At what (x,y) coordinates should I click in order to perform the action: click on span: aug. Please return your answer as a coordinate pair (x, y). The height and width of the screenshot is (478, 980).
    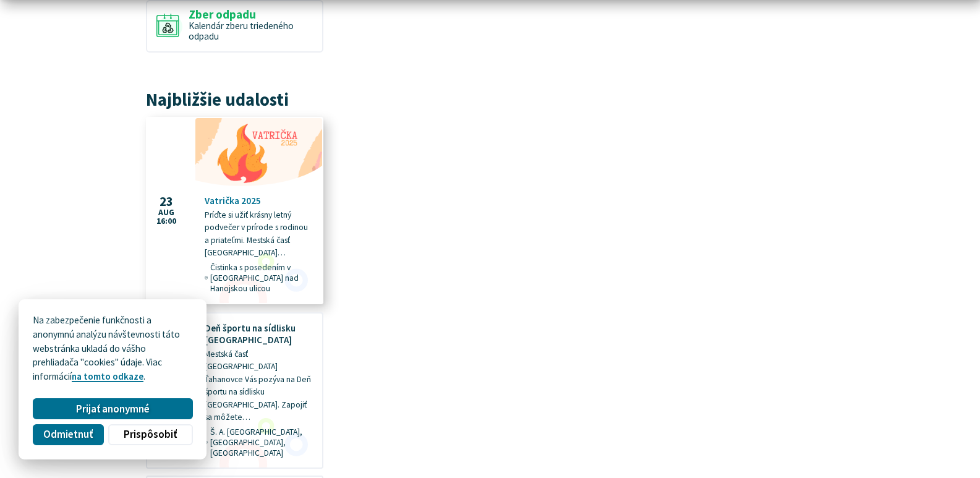
    Looking at the image, I should click on (166, 213).